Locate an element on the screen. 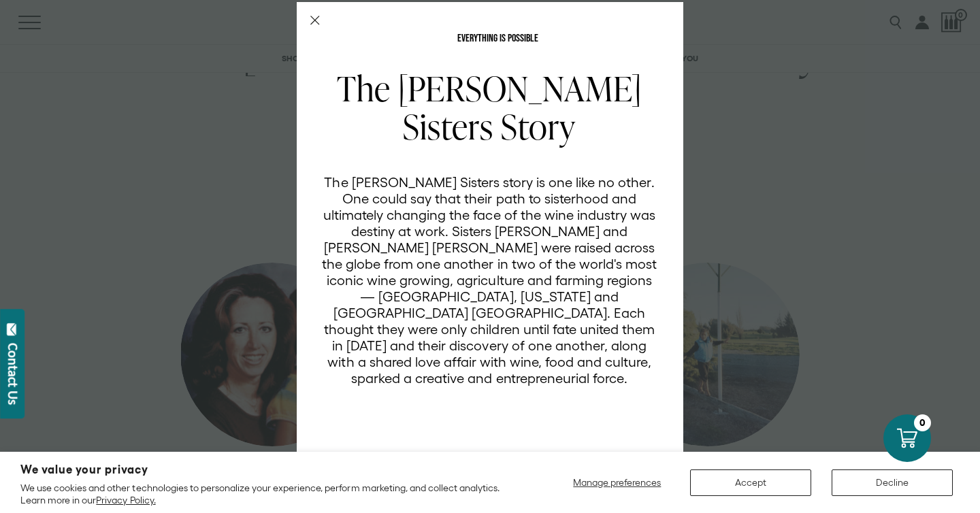 The image size is (980, 513). h2: We value your privacy is located at coordinates (269, 469).